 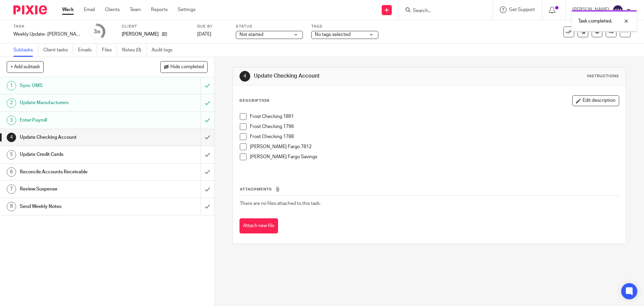 I want to click on button: + Add subtask, so click(x=25, y=67).